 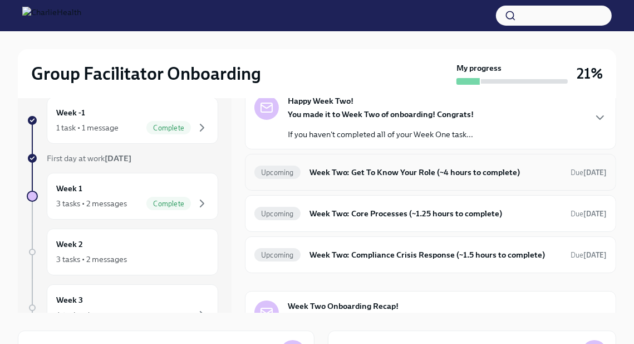 I want to click on img: CharlieHealth, so click(x=52, y=16).